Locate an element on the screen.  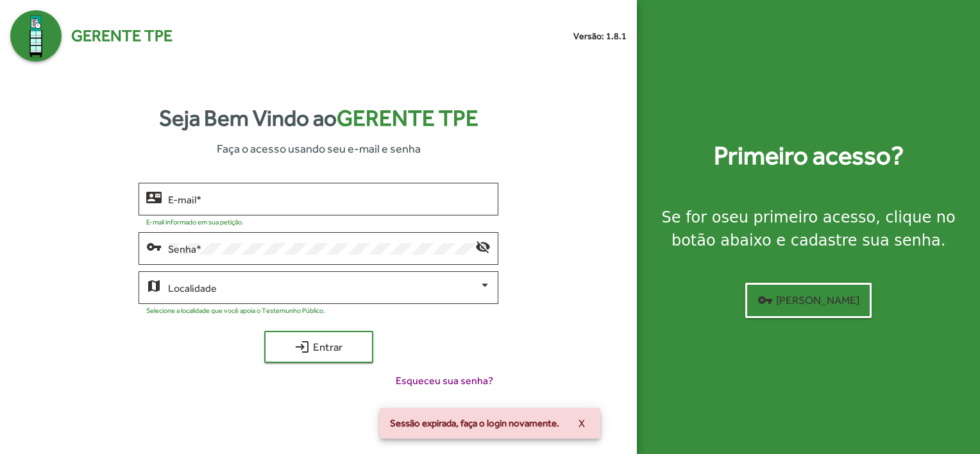
strong: Seja Bem Vindo ao is located at coordinates (319, 118).